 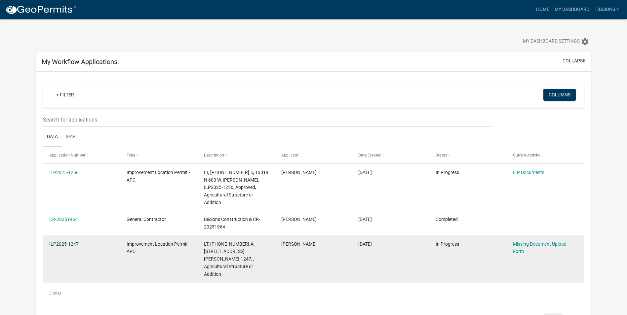 What do you see at coordinates (214, 155) in the screenshot?
I see `span: Description` at bounding box center [214, 155].